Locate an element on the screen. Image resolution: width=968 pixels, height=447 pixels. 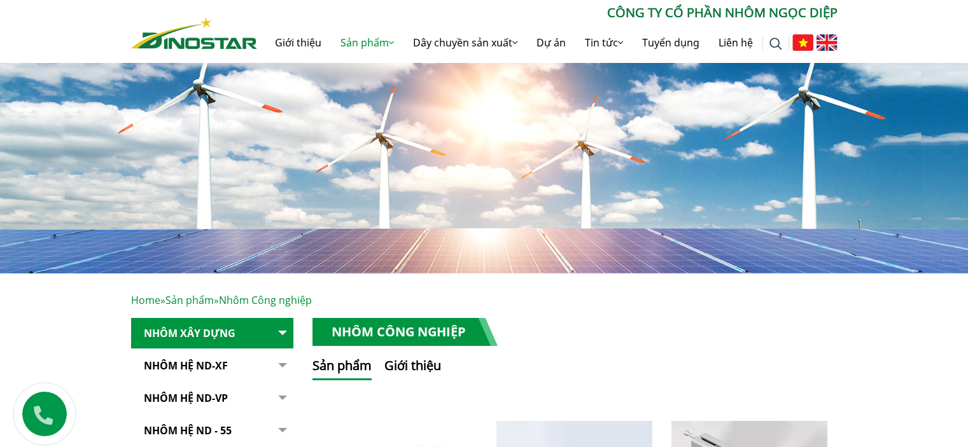
a: Liên hệ is located at coordinates (735, 43).